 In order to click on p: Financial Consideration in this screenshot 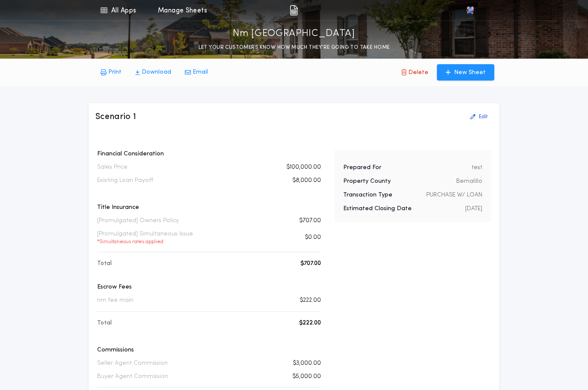, I will do `click(209, 154)`.